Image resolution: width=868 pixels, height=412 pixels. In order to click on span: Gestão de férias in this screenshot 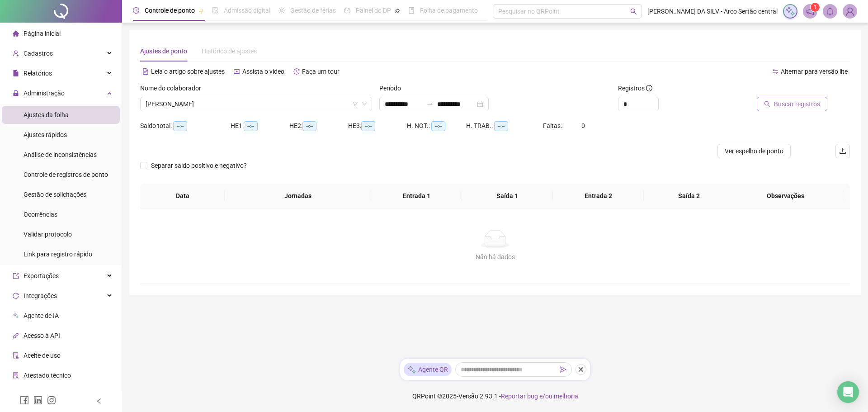, I will do `click(313, 10)`.